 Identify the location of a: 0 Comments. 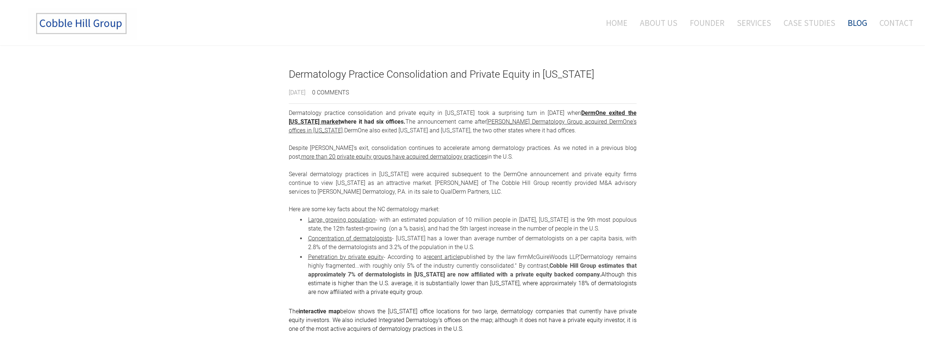
(330, 92).